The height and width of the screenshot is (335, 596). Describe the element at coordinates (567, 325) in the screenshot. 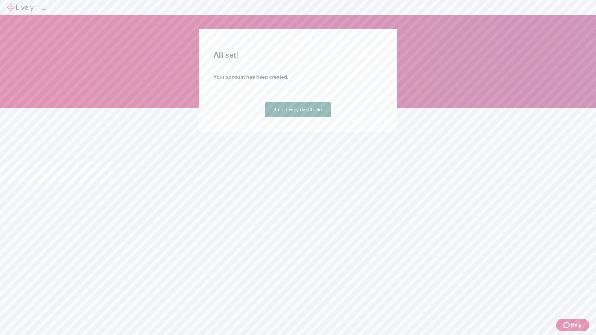

I see `svg: Zendesk support icon` at that location.